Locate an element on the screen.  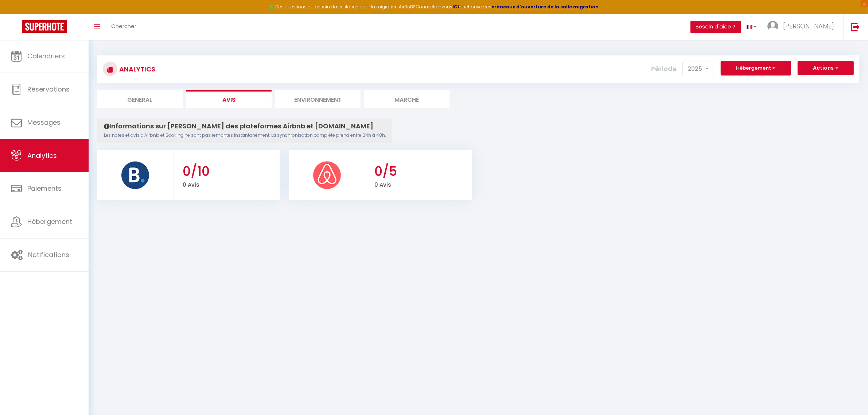
li: Marché is located at coordinates (407, 99).